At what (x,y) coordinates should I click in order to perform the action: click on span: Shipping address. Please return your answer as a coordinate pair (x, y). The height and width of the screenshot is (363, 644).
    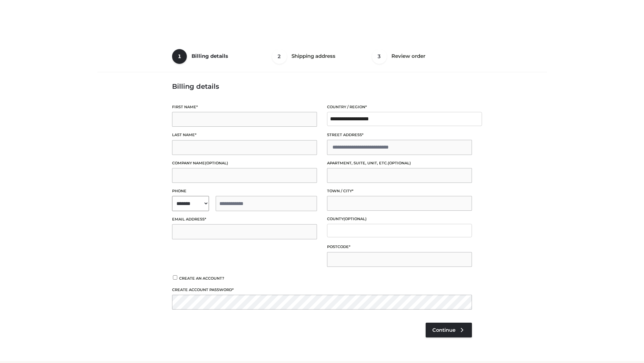
    Looking at the image, I should click on (313, 56).